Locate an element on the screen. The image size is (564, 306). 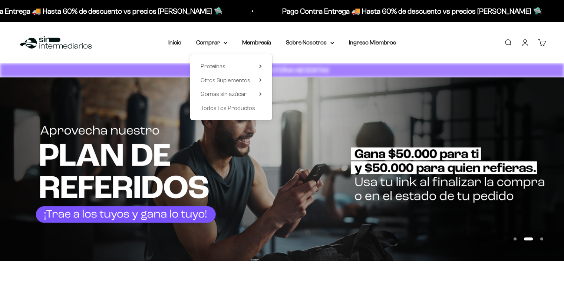
summary: Proteínas is located at coordinates (231, 66).